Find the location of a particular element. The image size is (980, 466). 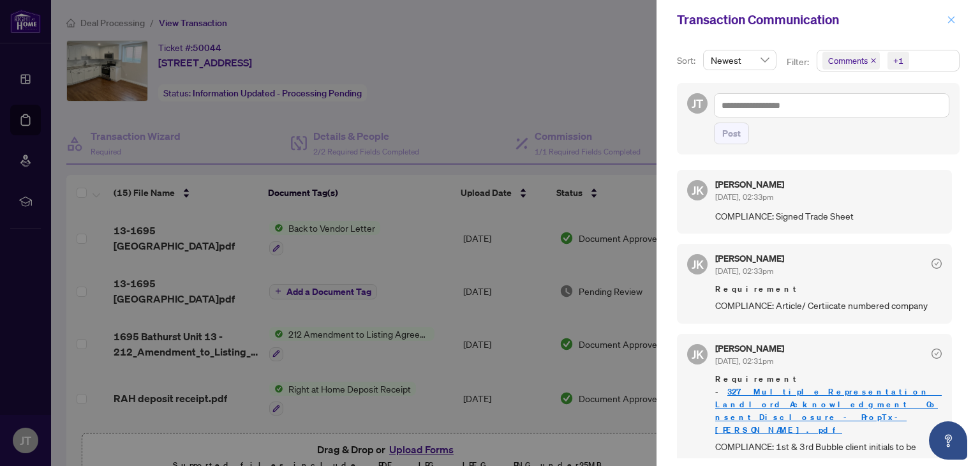

div: Transaction Communication is located at coordinates (810, 20).